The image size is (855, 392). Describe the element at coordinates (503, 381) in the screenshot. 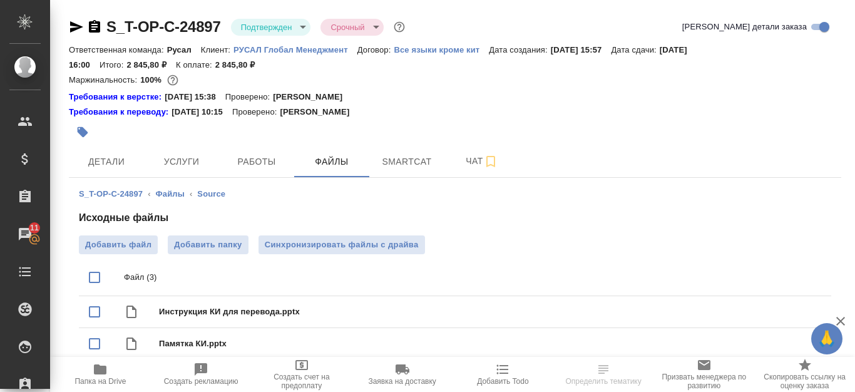

I see `span: Добавить Todo` at that location.